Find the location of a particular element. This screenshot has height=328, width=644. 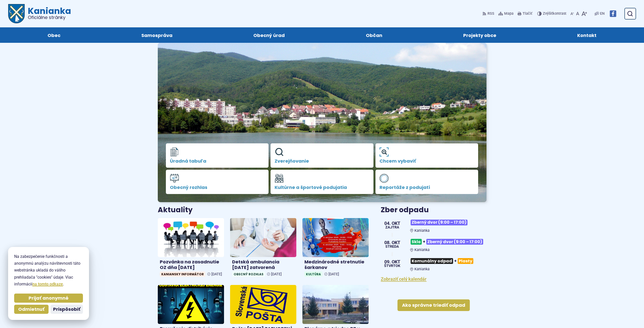

button: Prijať anonymné is located at coordinates (48, 298).